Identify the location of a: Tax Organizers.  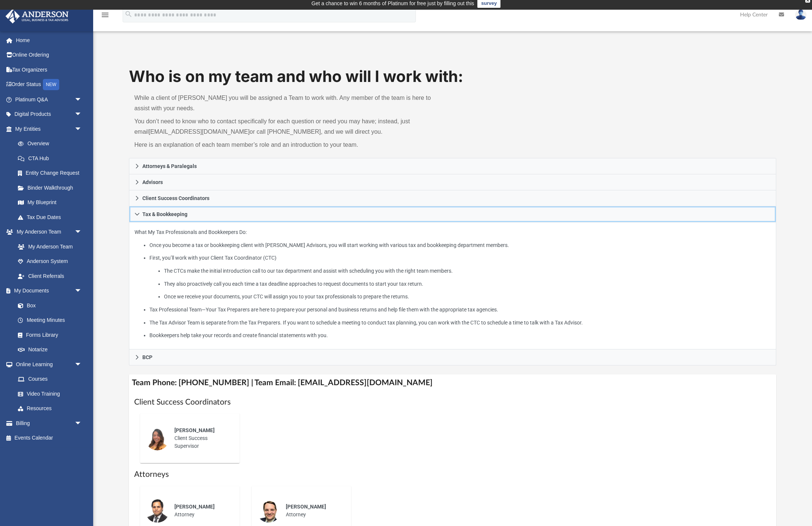
(49, 70).